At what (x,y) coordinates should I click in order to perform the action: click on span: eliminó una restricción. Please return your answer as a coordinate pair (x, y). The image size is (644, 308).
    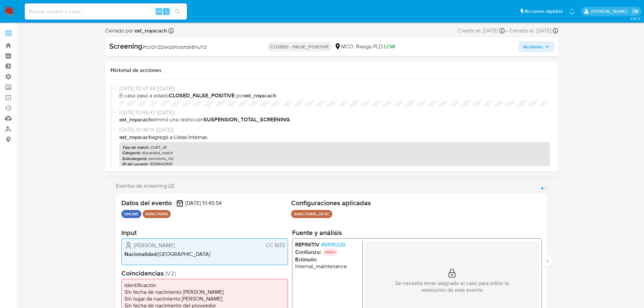
    Looking at the image, I should click on (335, 120).